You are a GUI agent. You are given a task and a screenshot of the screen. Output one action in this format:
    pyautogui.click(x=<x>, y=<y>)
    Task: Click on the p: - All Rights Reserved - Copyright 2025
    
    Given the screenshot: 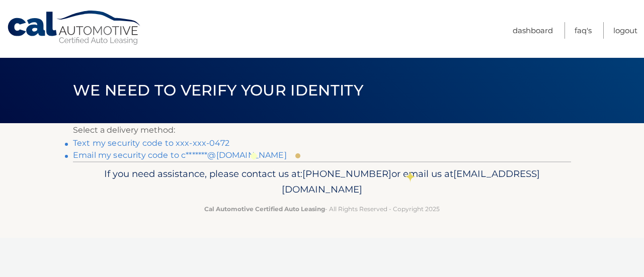 What is the action you would take?
    pyautogui.click(x=322, y=209)
    